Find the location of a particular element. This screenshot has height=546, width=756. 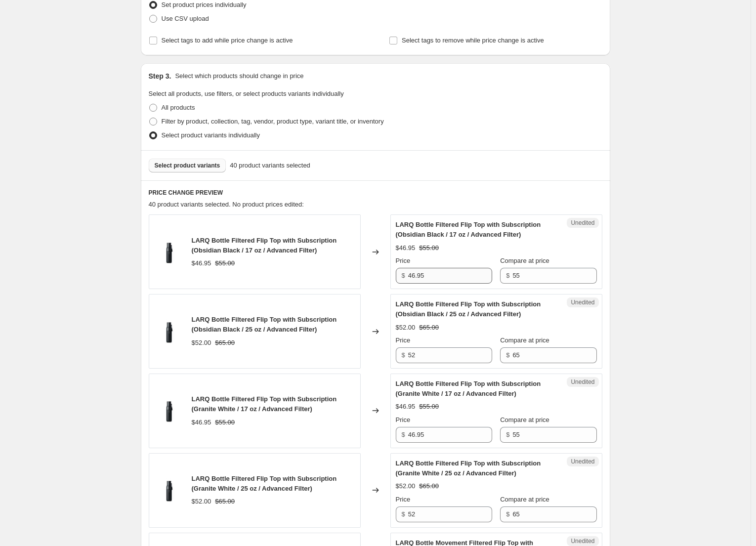

h6: PRICE CHANGE PREVIEW is located at coordinates (376, 193).